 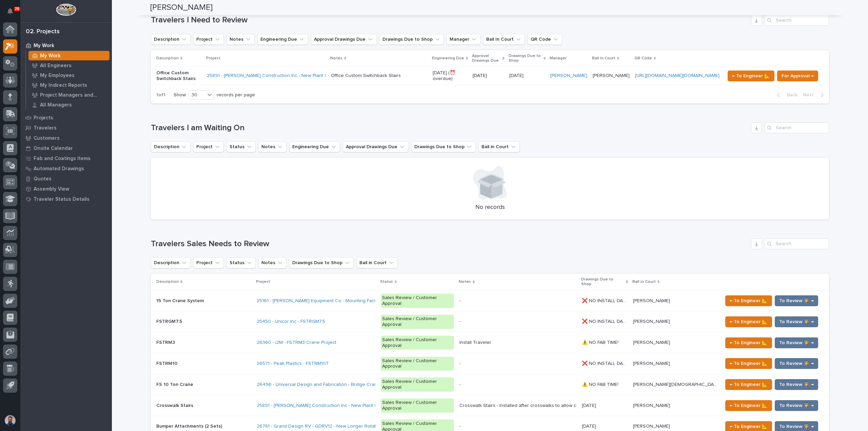 I want to click on a: Quotes, so click(x=66, y=179).